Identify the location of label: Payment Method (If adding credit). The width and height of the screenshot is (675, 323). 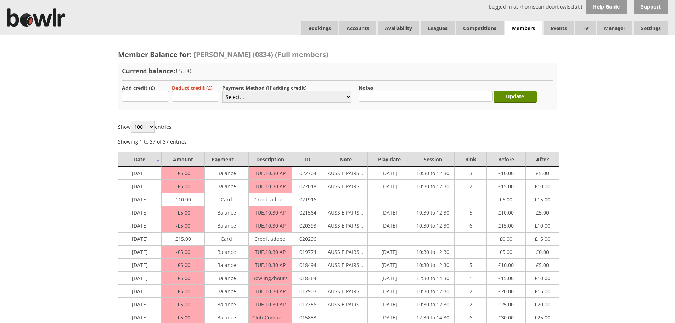
(264, 88).